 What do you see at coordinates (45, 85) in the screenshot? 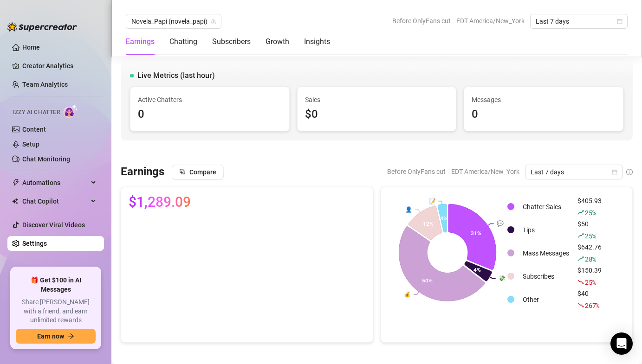
I see `a: Team Analytics` at bounding box center [45, 85].